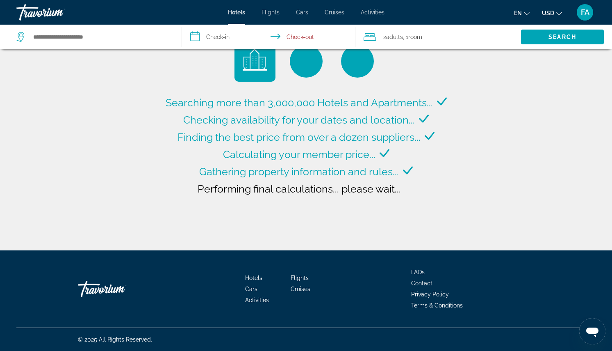 Image resolution: width=612 pixels, height=351 pixels. Describe the element at coordinates (552, 13) in the screenshot. I see `button: Change currency` at that location.